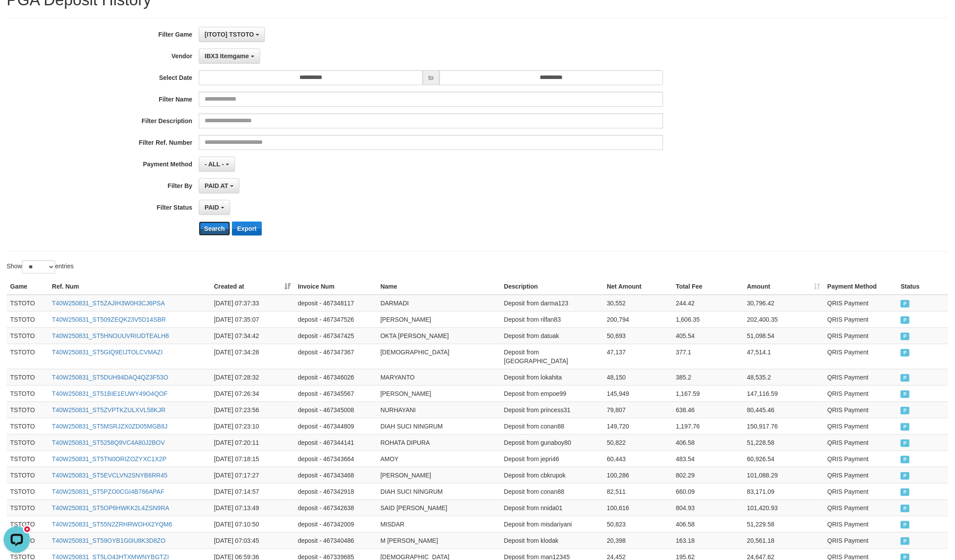 This screenshot has width=955, height=560. Describe the element at coordinates (552, 524) in the screenshot. I see `td: Deposit from misdariyani` at that location.